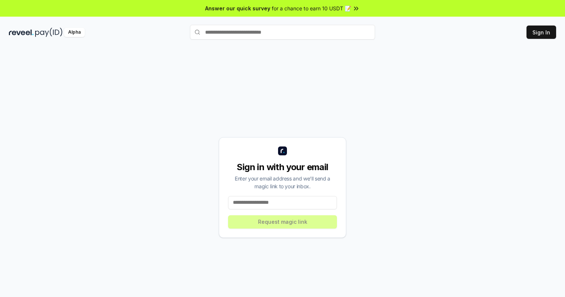  I want to click on div: Alpha, so click(74, 32).